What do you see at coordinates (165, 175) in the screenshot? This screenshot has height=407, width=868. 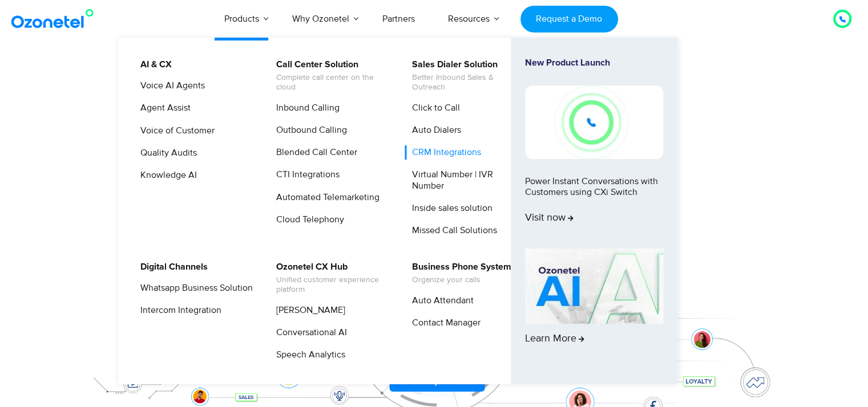 I see `a: Knowledge AI` at bounding box center [165, 175].